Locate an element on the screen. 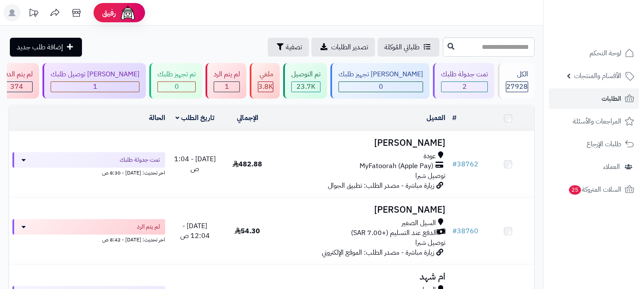 This screenshot has width=644, height=289. div: 2 is located at coordinates (464, 87).